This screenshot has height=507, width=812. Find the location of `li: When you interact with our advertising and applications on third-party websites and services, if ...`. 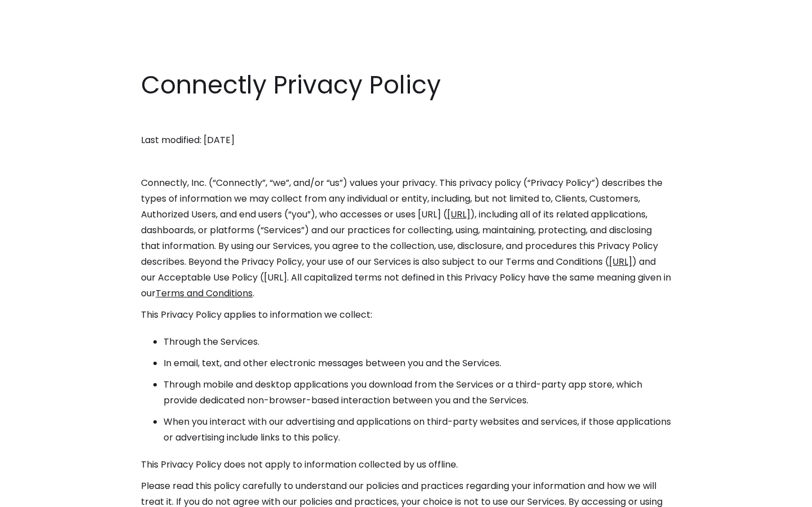

li: When you interact with our advertising and applications on third-party websites and services, if ... is located at coordinates (417, 430).